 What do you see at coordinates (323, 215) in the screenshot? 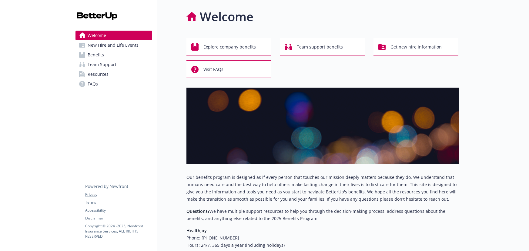
I see `p: We have multiple support resources to help you through the decision-making process, address quest...` at bounding box center [323, 215].